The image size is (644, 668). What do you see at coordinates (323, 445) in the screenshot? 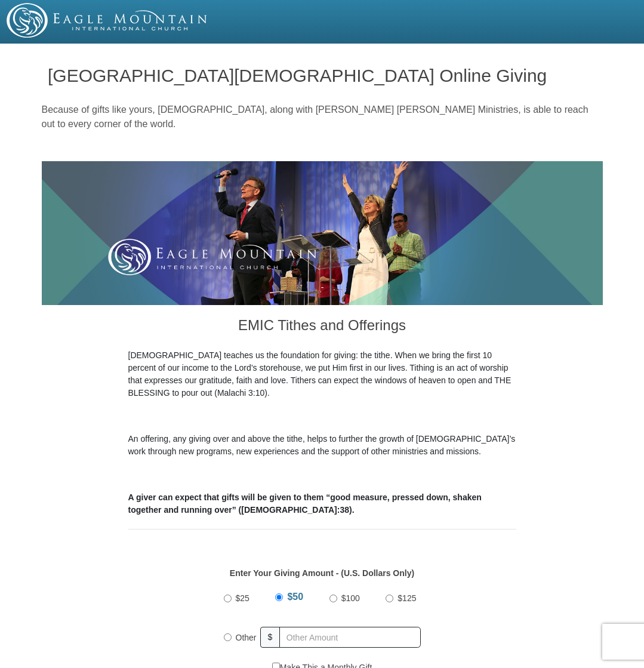
I see `p: An offering, any giving over and above the tithe, helps to further the growth of [DEMOGRAPHIC_DAT...` at bounding box center [323, 445].